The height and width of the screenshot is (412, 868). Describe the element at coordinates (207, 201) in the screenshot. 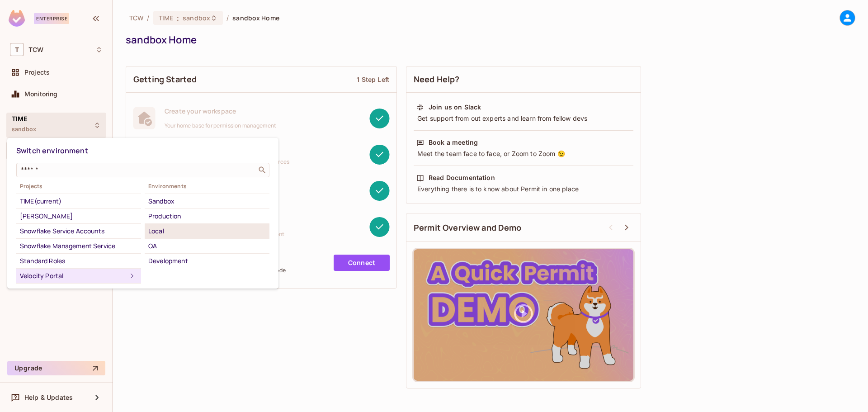

I see `div: Sandbox` at that location.